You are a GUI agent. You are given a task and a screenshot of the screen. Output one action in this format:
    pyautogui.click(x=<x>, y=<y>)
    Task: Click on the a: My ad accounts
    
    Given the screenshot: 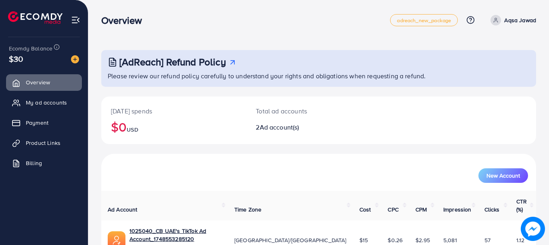 What is the action you would take?
    pyautogui.click(x=44, y=102)
    